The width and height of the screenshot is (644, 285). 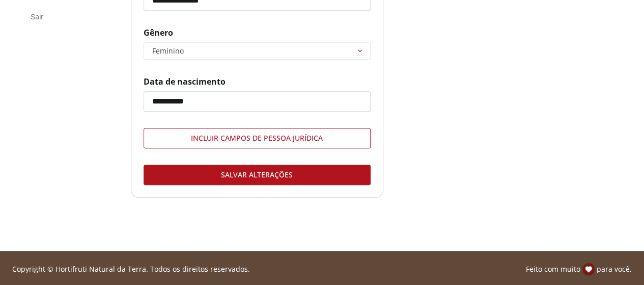 I want to click on button: Salvar alterações, so click(x=257, y=175).